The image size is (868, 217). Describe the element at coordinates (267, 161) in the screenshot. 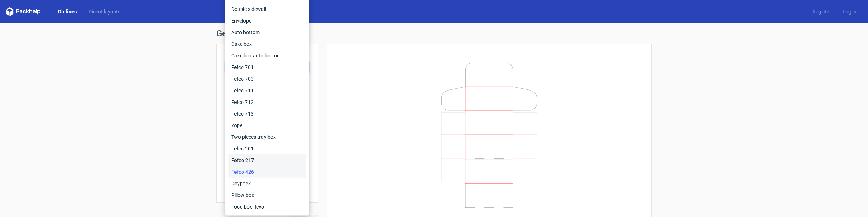

I see `div: Fefco 217` at that location.